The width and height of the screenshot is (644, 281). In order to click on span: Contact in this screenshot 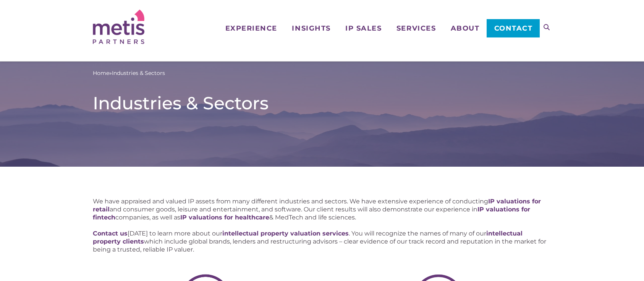, I will do `click(513, 29)`.